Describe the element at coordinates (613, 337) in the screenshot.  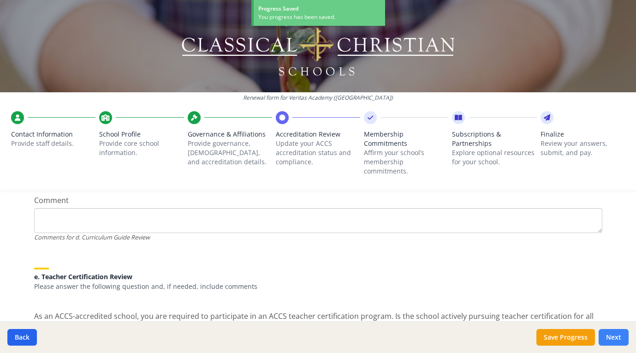
I see `button: Next` at that location.